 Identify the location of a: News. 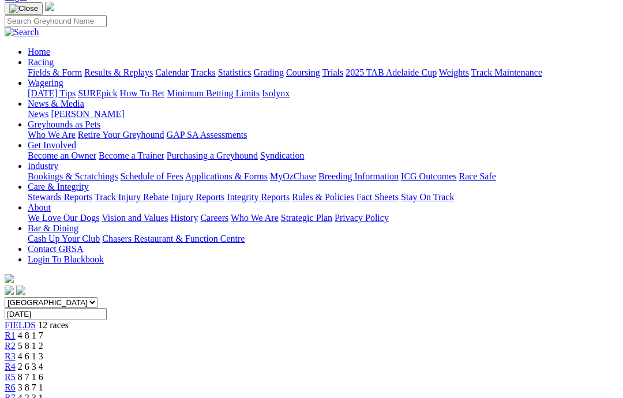
(38, 114).